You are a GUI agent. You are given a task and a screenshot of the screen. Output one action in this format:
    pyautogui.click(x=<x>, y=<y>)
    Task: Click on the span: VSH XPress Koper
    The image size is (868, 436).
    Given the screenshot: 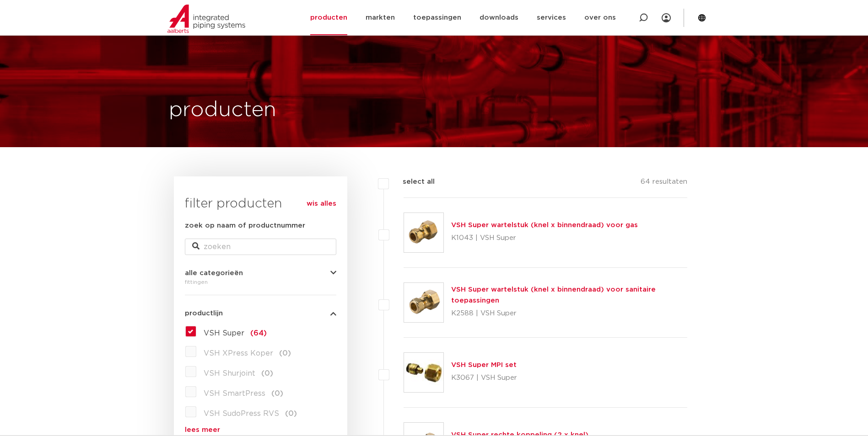 What is the action you would take?
    pyautogui.click(x=238, y=353)
    